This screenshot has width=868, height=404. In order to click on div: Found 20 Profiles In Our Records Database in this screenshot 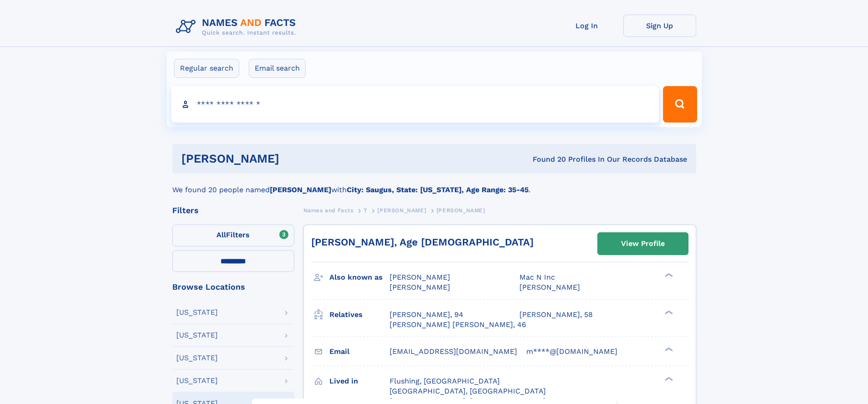, I will do `click(546, 159)`.